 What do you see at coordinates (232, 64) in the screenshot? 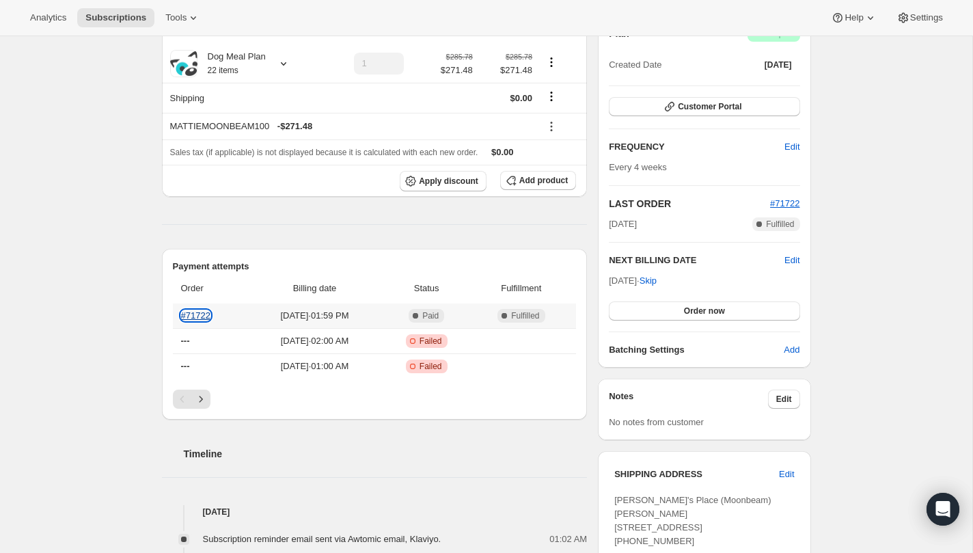
I see `div: Dog Meal Plan` at bounding box center [232, 64].